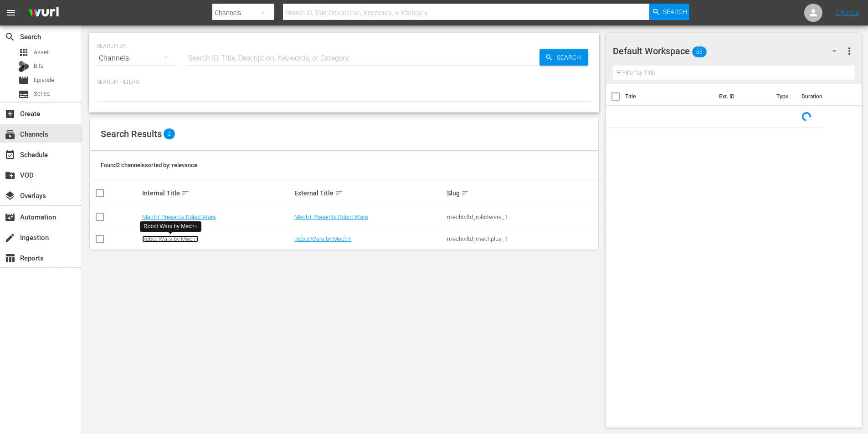 This screenshot has height=434, width=868. Describe the element at coordinates (10, 175) in the screenshot. I see `span: VOD` at that location.